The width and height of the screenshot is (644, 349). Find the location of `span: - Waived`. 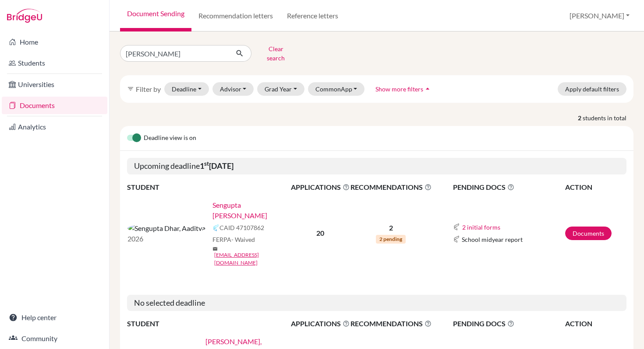

span: - Waived is located at coordinates (243, 240).